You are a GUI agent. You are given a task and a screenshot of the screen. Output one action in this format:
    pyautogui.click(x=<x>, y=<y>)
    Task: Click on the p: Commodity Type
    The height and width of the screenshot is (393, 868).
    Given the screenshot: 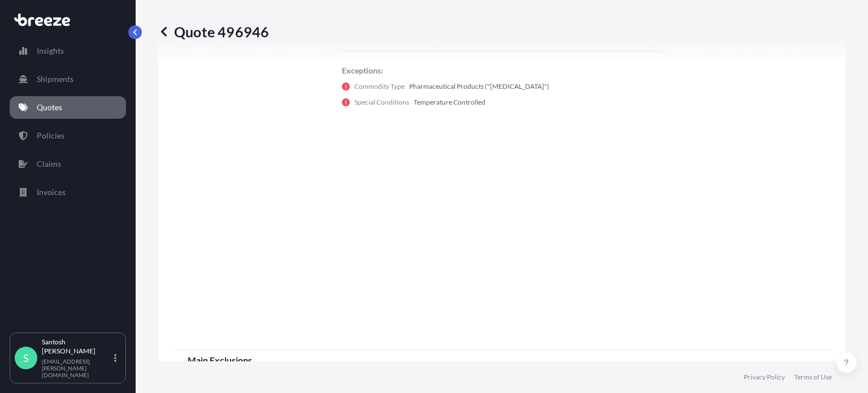 What is the action you would take?
    pyautogui.click(x=379, y=87)
    